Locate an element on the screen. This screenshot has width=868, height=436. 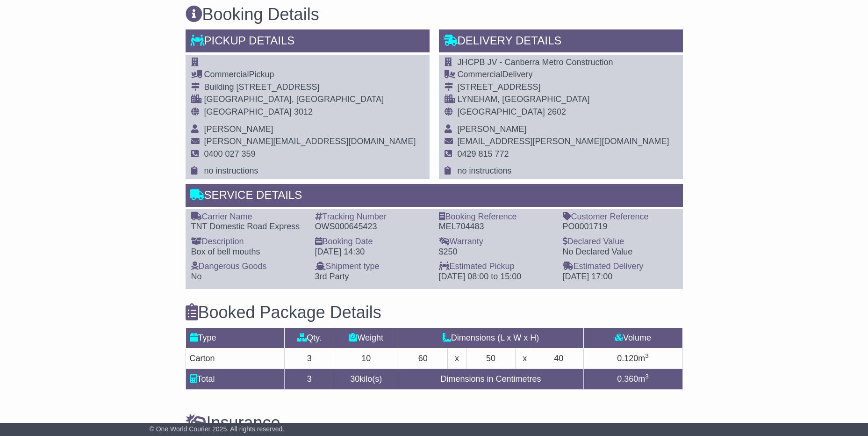
span: 2602 is located at coordinates (557, 112).